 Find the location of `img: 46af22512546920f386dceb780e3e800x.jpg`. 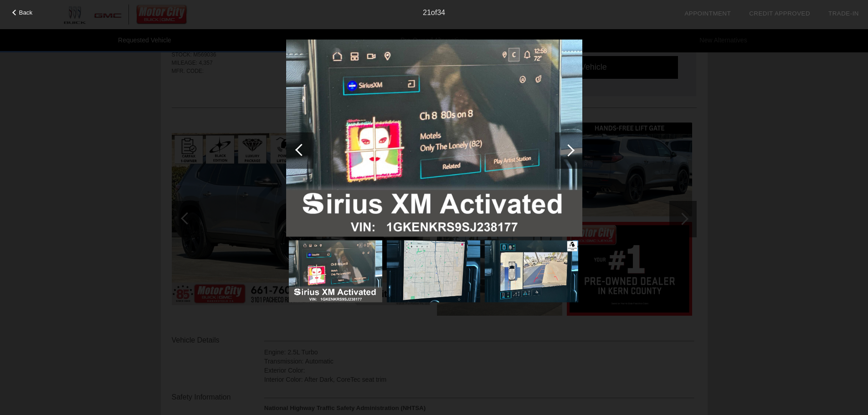

img: 46af22512546920f386dceb780e3e800x.jpg is located at coordinates (433, 271).